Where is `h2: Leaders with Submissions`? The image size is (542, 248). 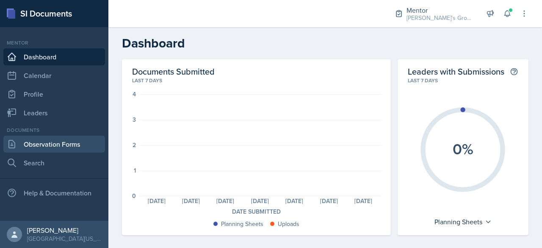
h2: Leaders with Submissions is located at coordinates (456, 71).